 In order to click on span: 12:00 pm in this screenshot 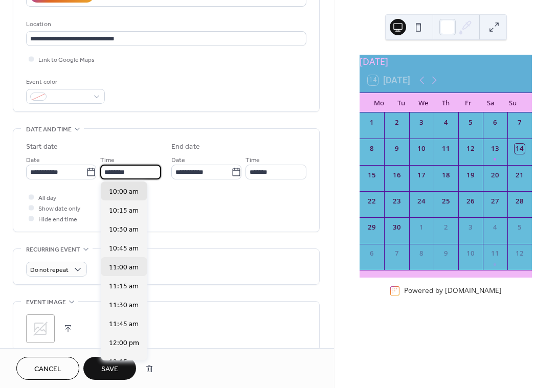, I will do `click(124, 343)`.